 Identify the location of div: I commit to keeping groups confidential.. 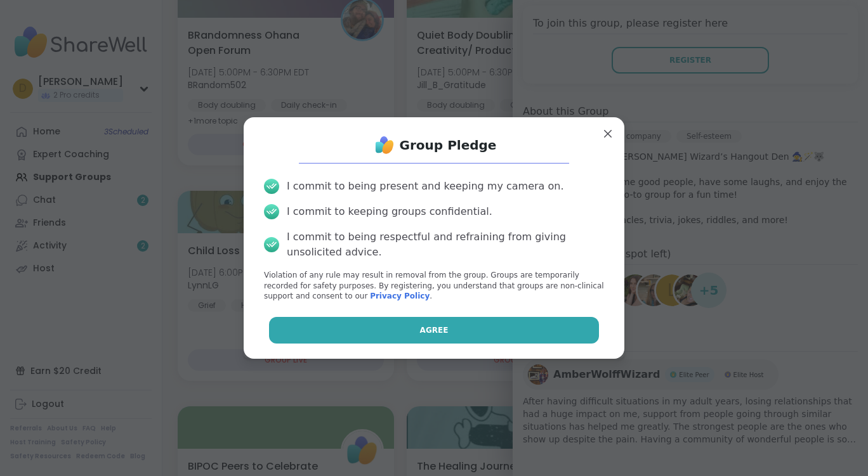
(390, 212).